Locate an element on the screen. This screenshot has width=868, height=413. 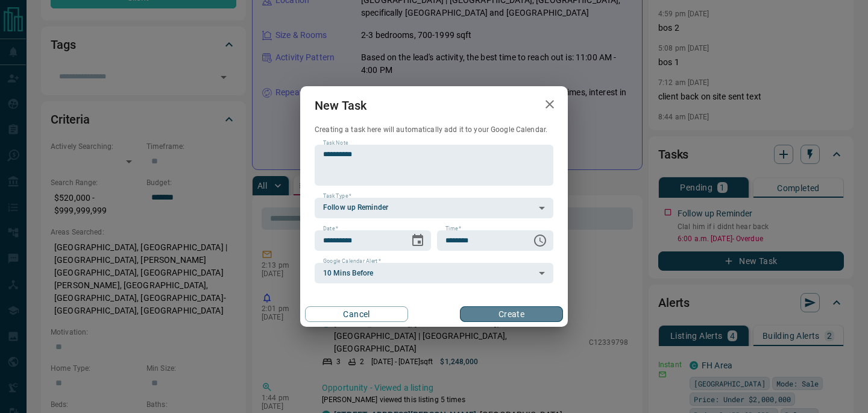
div: 10 Mins Before is located at coordinates (434, 273).